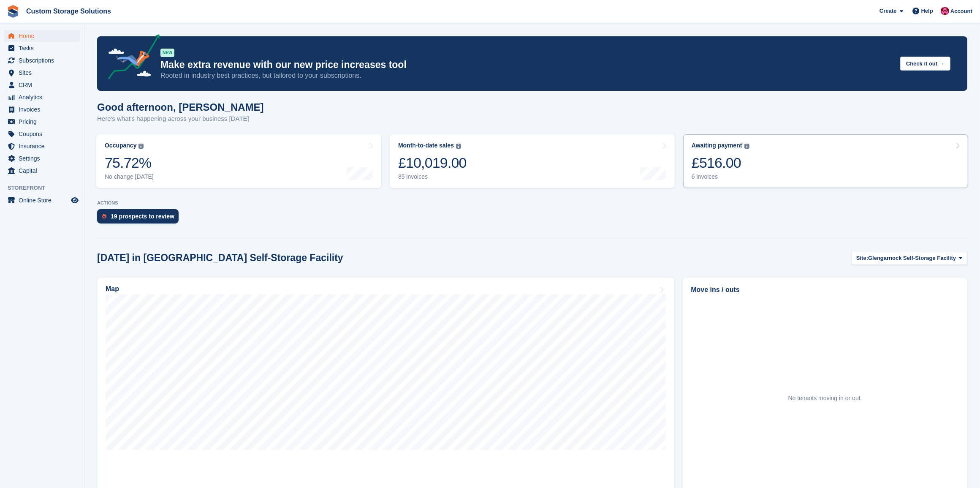 The width and height of the screenshot is (980, 488). Describe the element at coordinates (962, 12) in the screenshot. I see `span: Account` at that location.